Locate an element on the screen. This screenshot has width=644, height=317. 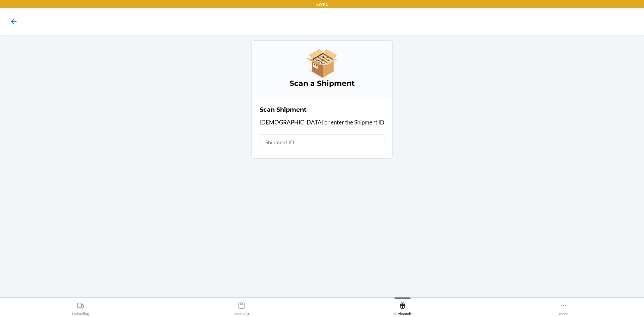
h3: Scan a Shipment is located at coordinates (322, 83).